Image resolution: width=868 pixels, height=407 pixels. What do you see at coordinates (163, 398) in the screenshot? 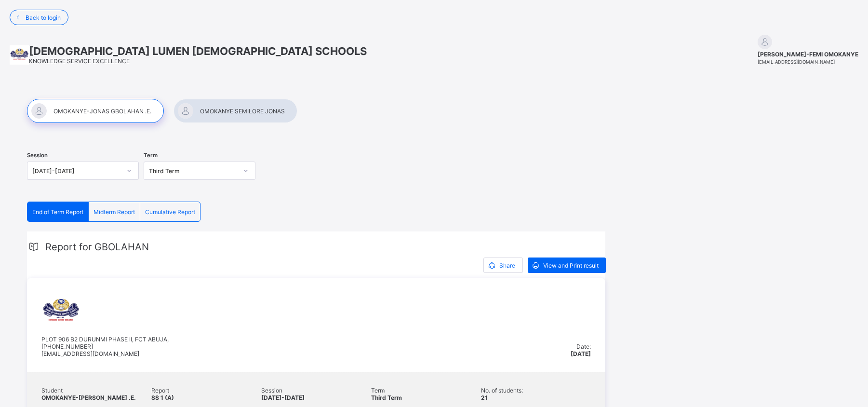
I see `span: SS 1 (A)` at bounding box center [163, 398].